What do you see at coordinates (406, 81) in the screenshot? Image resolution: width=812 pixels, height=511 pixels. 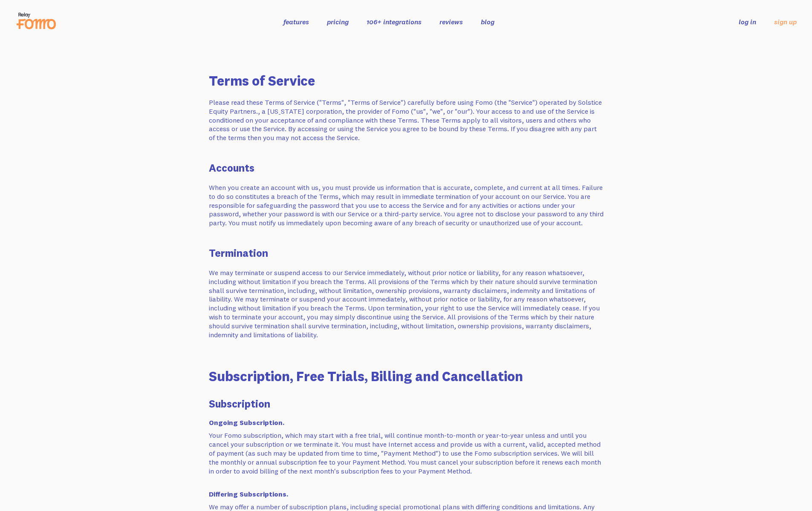 I see `h2: Terms of Service` at bounding box center [406, 81].